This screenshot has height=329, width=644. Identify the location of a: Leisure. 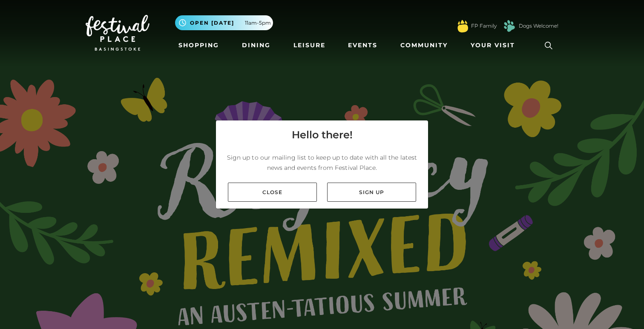
(309, 45).